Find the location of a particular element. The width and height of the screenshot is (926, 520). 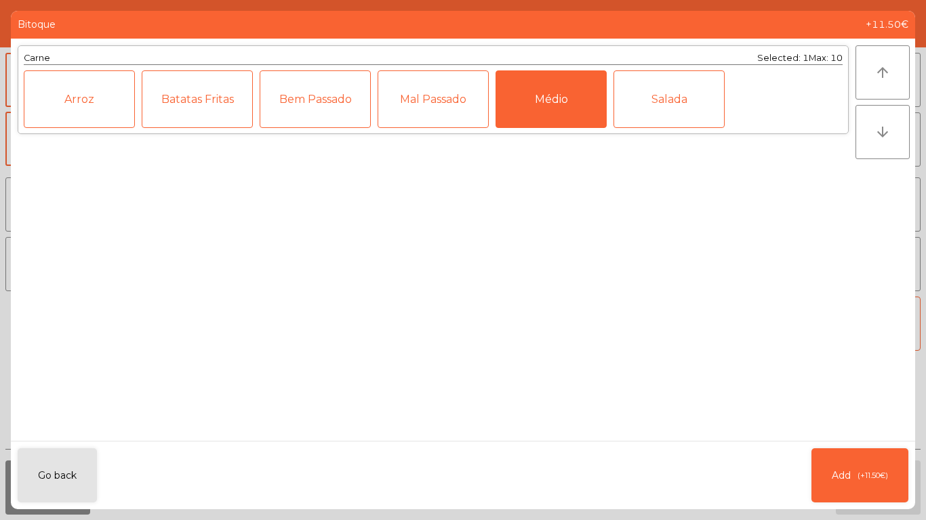

div: Arroz is located at coordinates (79, 99).